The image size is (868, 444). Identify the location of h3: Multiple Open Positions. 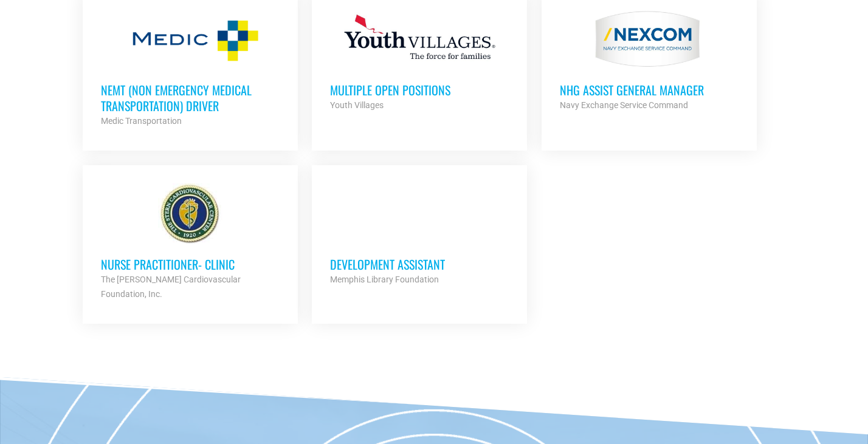
(419, 90).